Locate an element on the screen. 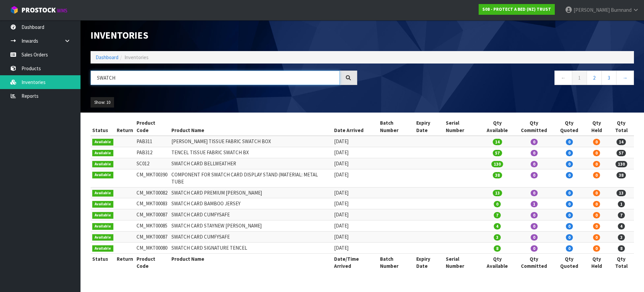  span: 7 is located at coordinates (497, 215).